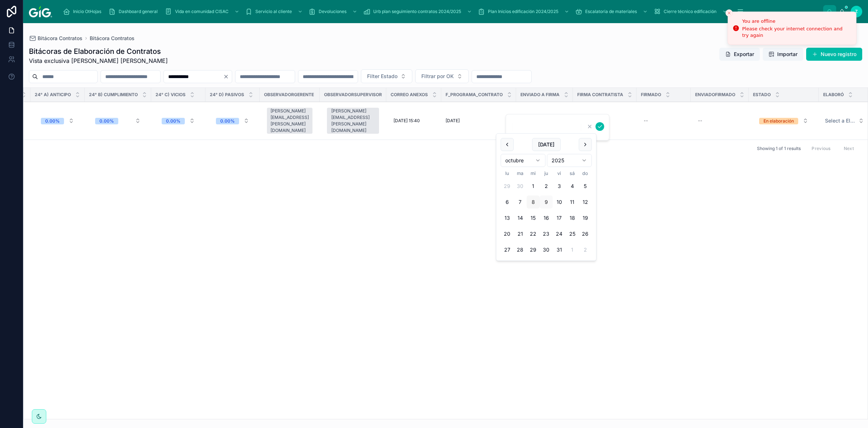  What do you see at coordinates (520, 218) in the screenshot?
I see `button: martes, 14 de octubre de 2025` at bounding box center [520, 218].